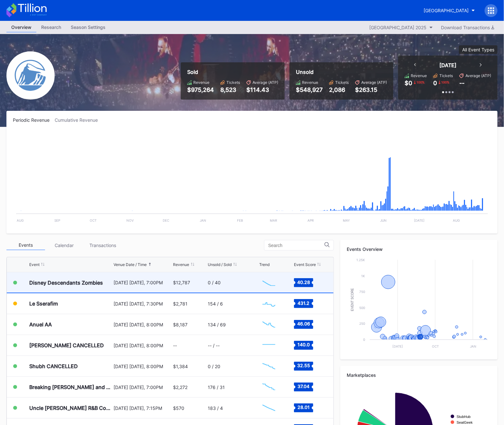  Describe the element at coordinates (479, 49) in the screenshot. I see `div: All Event Types` at that location.